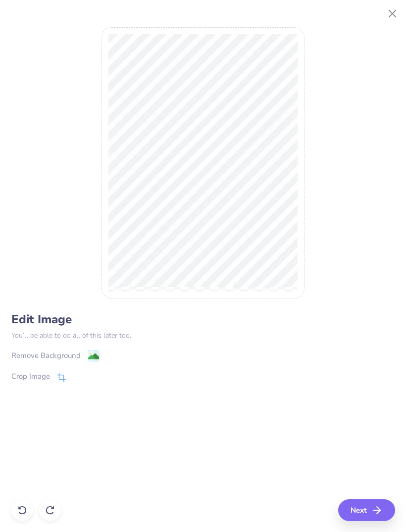  Describe the element at coordinates (31, 376) in the screenshot. I see `div: Crop Image` at that location.